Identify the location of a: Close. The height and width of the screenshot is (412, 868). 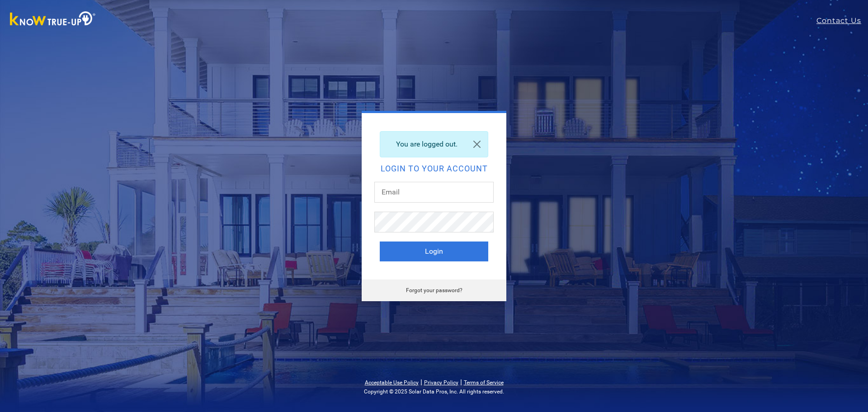
(477, 145).